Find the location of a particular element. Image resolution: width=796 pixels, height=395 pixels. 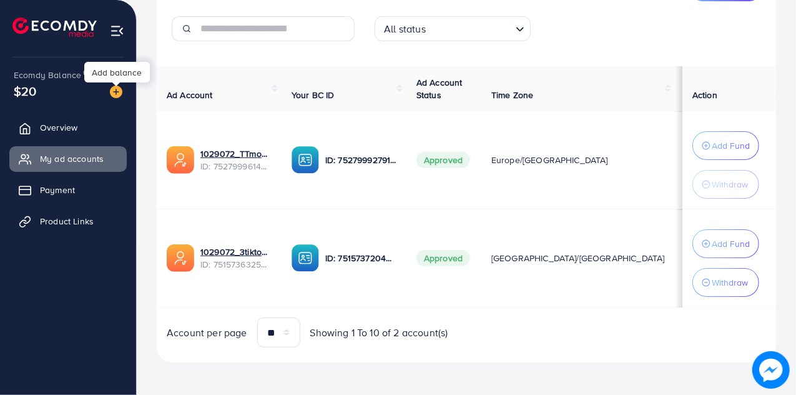

div: <span class='underline'>1029072_TTmonigrow_1752749004212</span></br>7527999614847467521 is located at coordinates (236, 160).